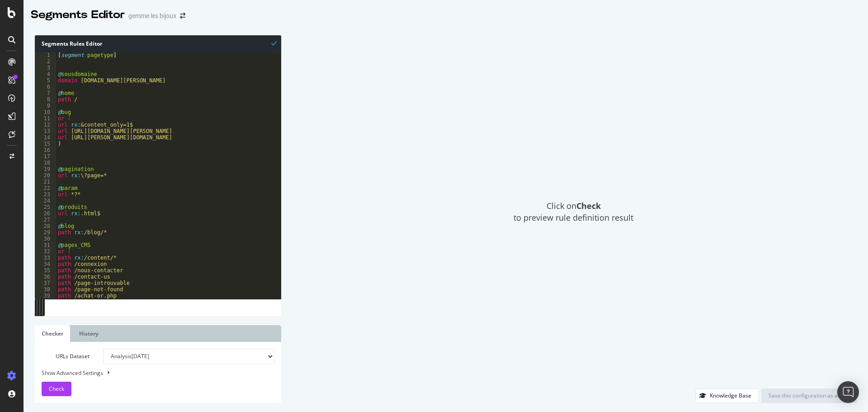 Image resolution: width=868 pixels, height=412 pixels. Describe the element at coordinates (45, 214) in the screenshot. I see `div: 26` at that location.